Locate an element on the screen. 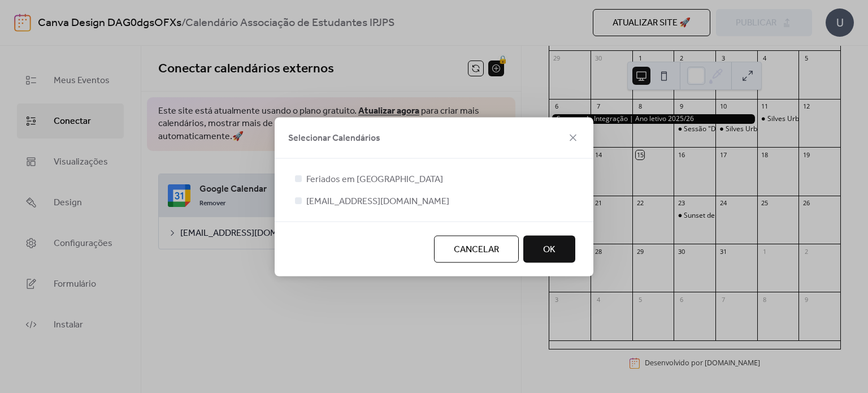 The image size is (868, 393). button: OK is located at coordinates (549, 249).